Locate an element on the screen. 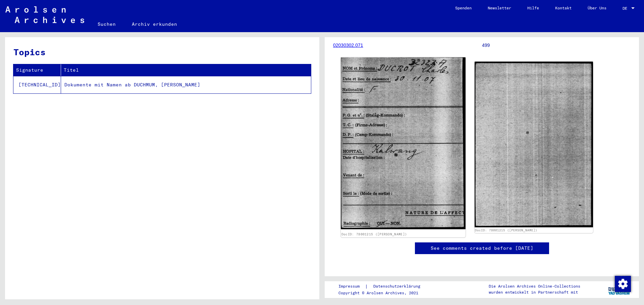 The image size is (644, 305). p: wurden entwickelt in Partnerschaft mit is located at coordinates (534, 292).